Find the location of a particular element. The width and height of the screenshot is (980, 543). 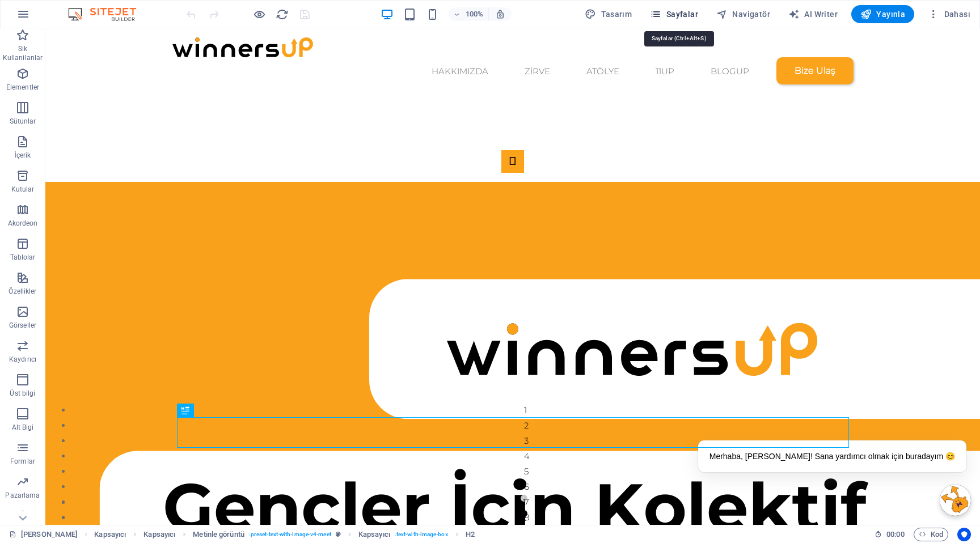

p: Kutular is located at coordinates (23, 189).